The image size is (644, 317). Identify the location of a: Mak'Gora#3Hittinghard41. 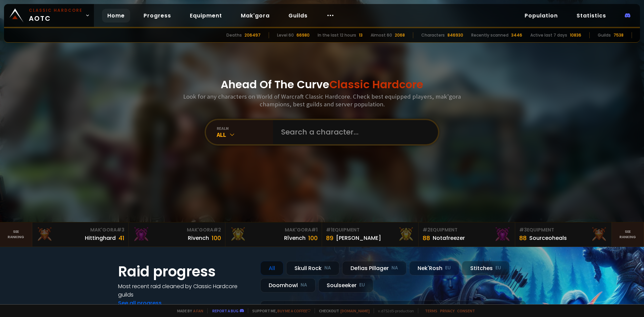
(81, 235).